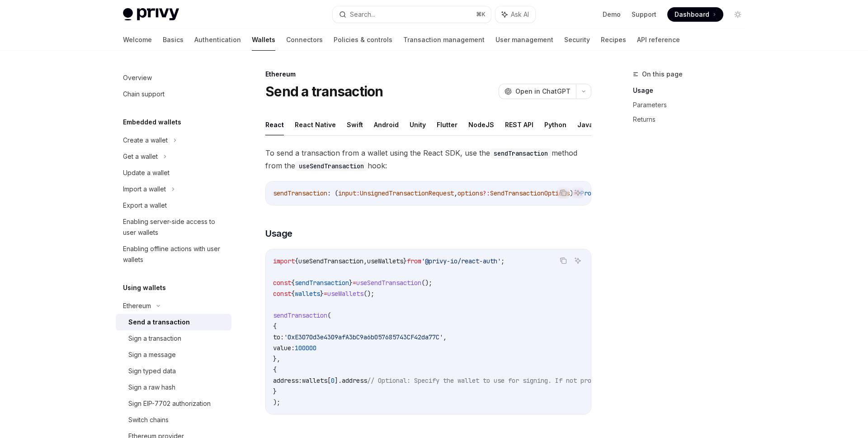 This screenshot has width=868, height=438. What do you see at coordinates (333, 380) in the screenshot?
I see `span: 0` at bounding box center [333, 380].